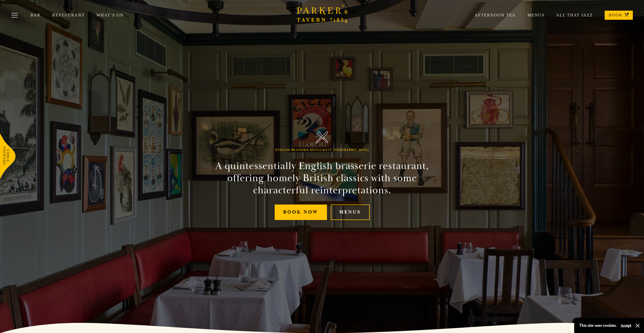 The image size is (644, 333). Describe the element at coordinates (301, 212) in the screenshot. I see `a: Book Now` at that location.